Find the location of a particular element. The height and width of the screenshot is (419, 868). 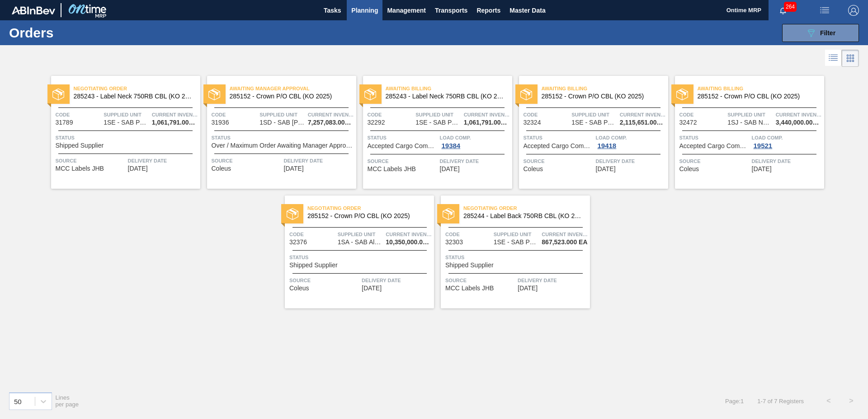

button: Filter is located at coordinates (820, 33).